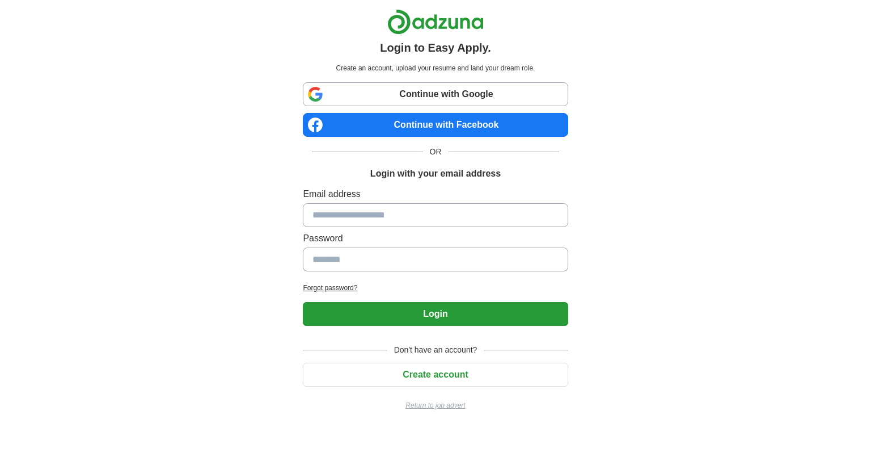  I want to click on label: Email address, so click(435, 194).